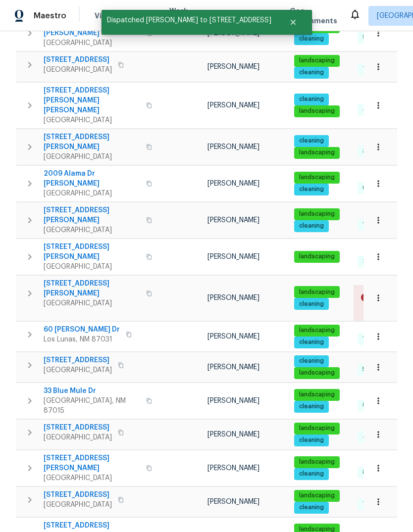  I want to click on span: Maestro, so click(50, 16).